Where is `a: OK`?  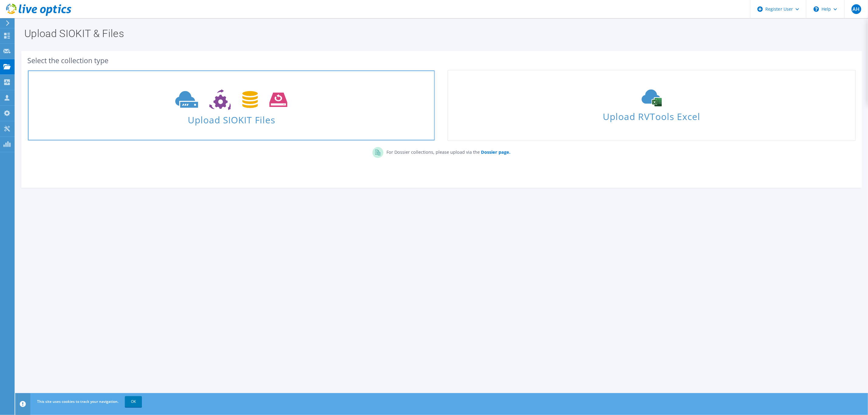 a: OK is located at coordinates (133, 402).